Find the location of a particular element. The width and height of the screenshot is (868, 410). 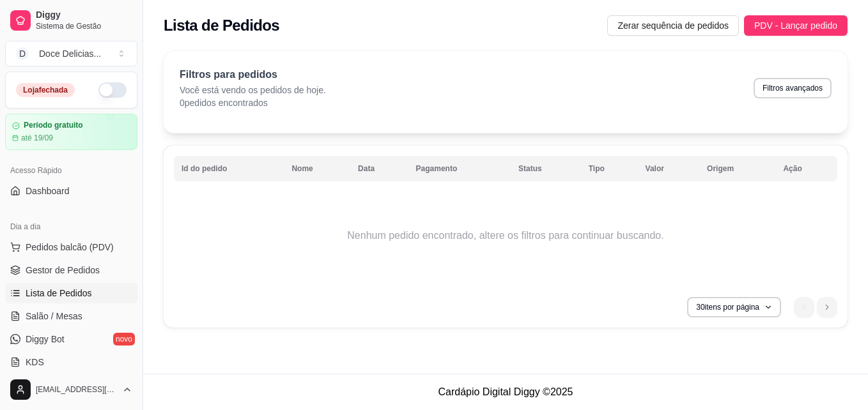

div: Dia a dia is located at coordinates (71, 227).